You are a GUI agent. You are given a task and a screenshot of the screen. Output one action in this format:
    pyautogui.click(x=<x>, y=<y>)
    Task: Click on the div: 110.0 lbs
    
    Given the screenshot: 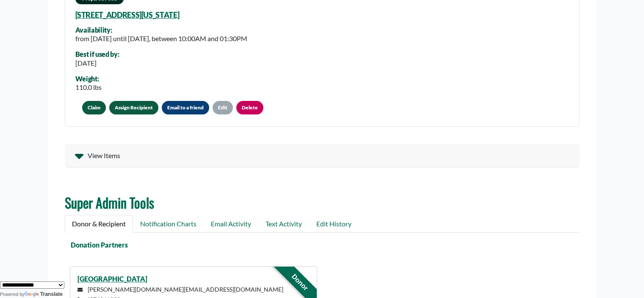 What is the action you would take?
    pyautogui.click(x=88, y=87)
    